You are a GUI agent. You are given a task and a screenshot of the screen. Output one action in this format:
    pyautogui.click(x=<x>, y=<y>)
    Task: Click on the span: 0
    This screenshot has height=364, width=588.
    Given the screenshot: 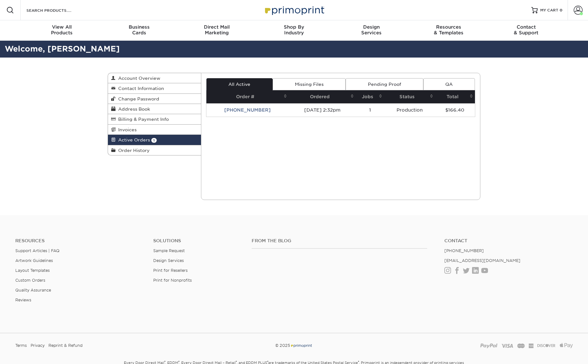 What is the action you would take?
    pyautogui.click(x=561, y=10)
    